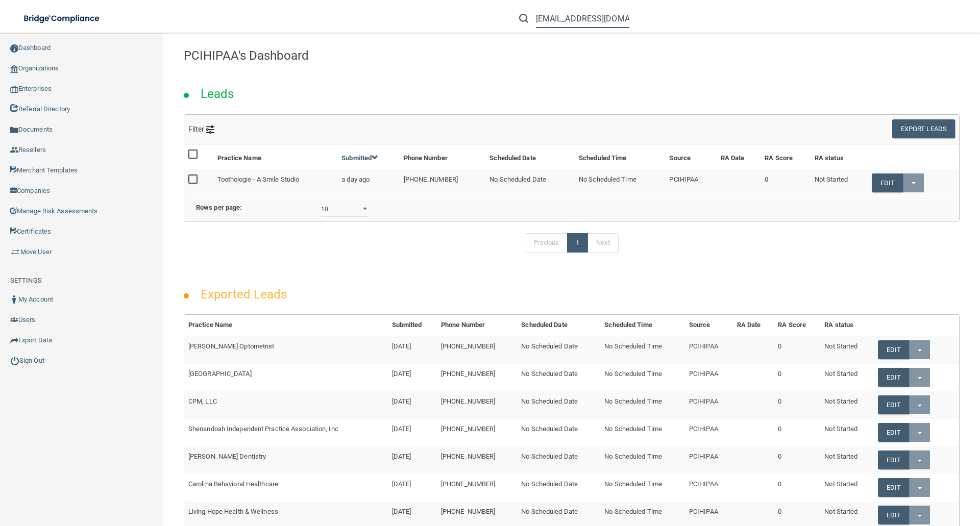 This screenshot has width=980, height=526. I want to click on td: Toothologie - A Smile Studio, so click(275, 183).